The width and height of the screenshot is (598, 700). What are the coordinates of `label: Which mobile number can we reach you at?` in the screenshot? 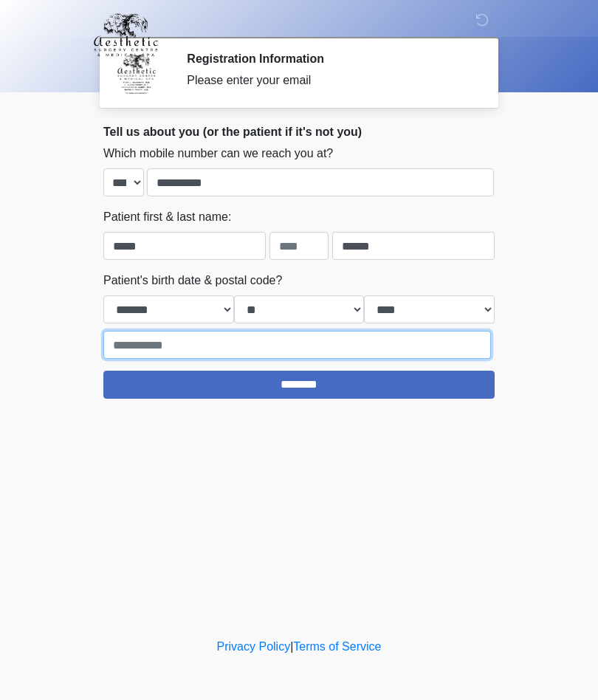 It's located at (218, 153).